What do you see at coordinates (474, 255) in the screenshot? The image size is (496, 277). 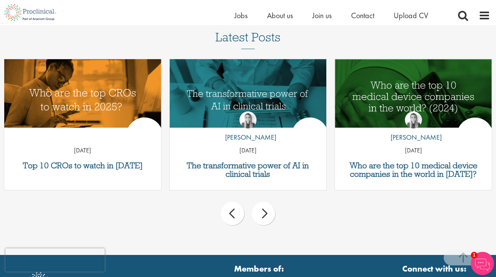 I see `span: 1` at bounding box center [474, 255].